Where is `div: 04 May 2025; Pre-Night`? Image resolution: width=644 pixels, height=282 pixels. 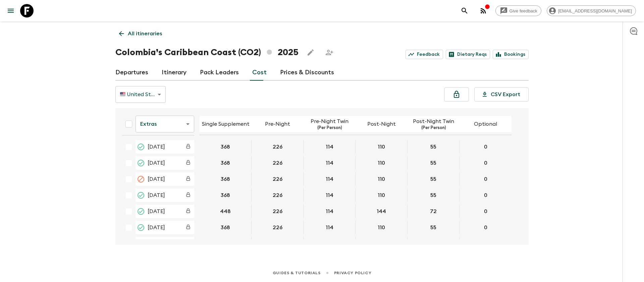 div: 04 May 2025; Pre-Night is located at coordinates (278, 243).